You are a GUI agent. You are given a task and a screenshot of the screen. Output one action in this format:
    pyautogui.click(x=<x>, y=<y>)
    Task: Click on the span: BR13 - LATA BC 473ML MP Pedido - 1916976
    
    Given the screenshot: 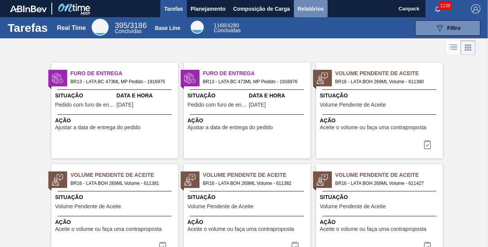 What is the action you would take?
    pyautogui.click(x=254, y=82)
    